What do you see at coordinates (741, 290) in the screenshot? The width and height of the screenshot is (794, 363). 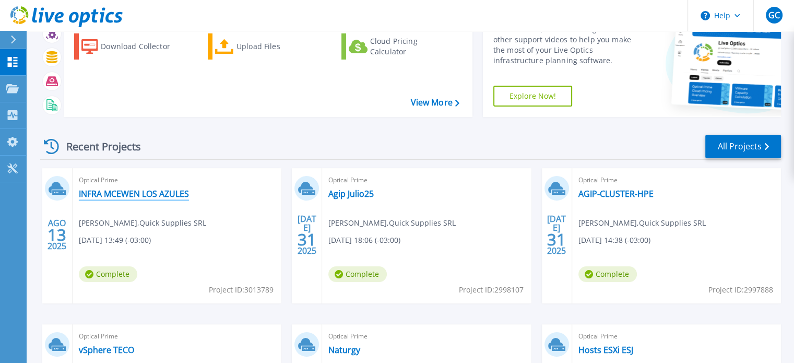 I see `span: Project ID: 2997888` at bounding box center [741, 290].